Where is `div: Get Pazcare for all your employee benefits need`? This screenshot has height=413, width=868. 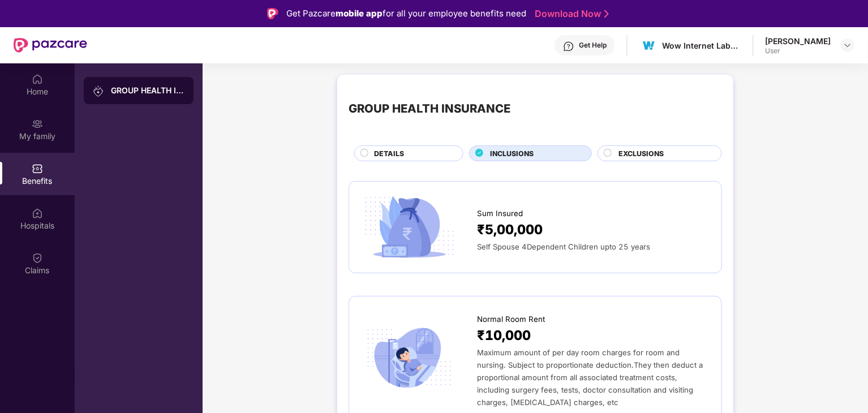
div: Get Pazcare for all your employee benefits need is located at coordinates (406, 14).